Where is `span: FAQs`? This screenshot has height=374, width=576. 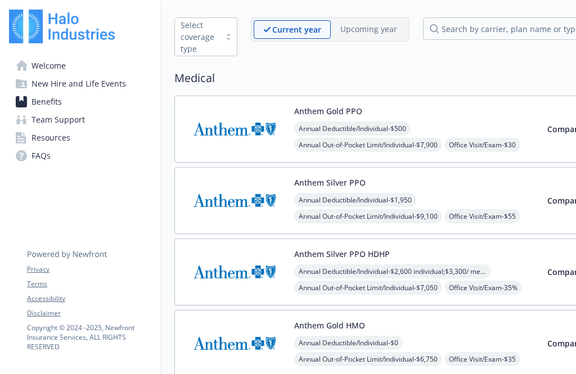
span: FAQs is located at coordinates (41, 156).